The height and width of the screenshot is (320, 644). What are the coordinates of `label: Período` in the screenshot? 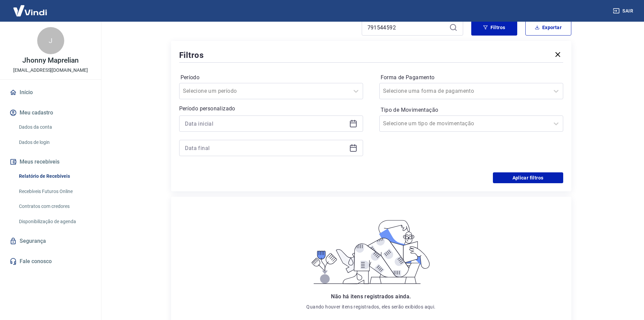 It's located at (271, 78).